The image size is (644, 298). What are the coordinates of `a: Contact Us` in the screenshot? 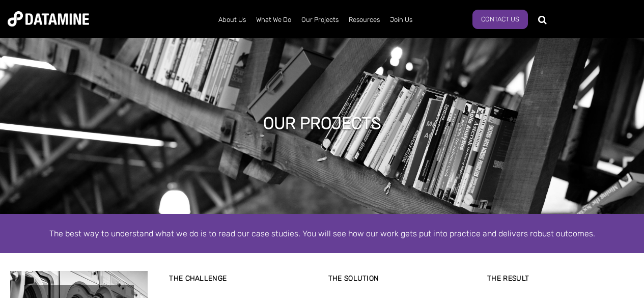 It's located at (500, 20).